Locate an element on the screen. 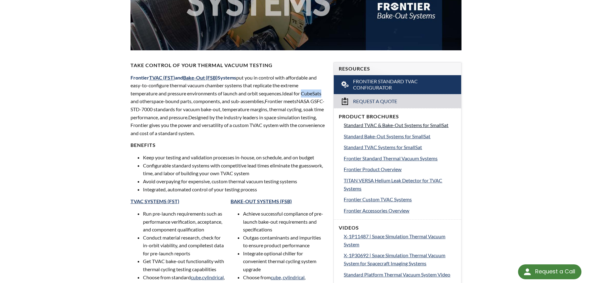  a: Frontier Standard Thermal Vacuum Systems is located at coordinates (400, 158).